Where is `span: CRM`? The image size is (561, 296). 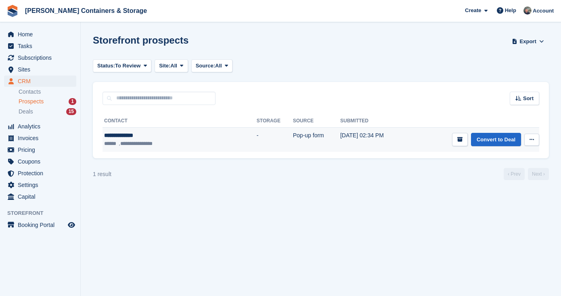 span: CRM is located at coordinates (42, 81).